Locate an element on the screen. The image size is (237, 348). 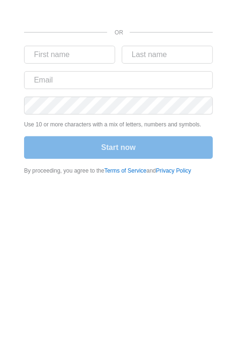
a: Privacy Policy is located at coordinates (174, 171).